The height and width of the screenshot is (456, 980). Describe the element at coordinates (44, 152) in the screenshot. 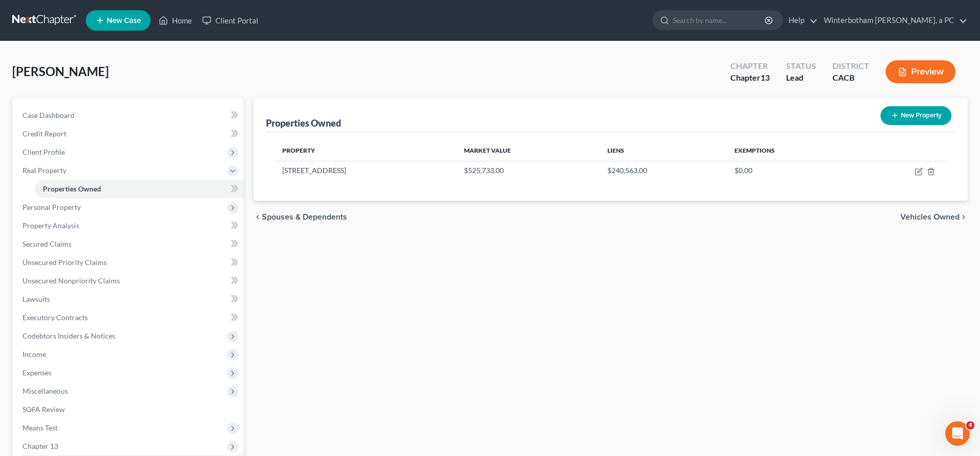

I see `span: Client Profile` at that location.